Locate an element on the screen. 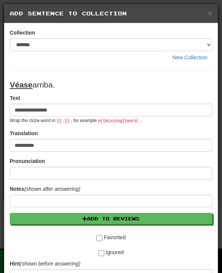  u: Véase is located at coordinates (21, 84).